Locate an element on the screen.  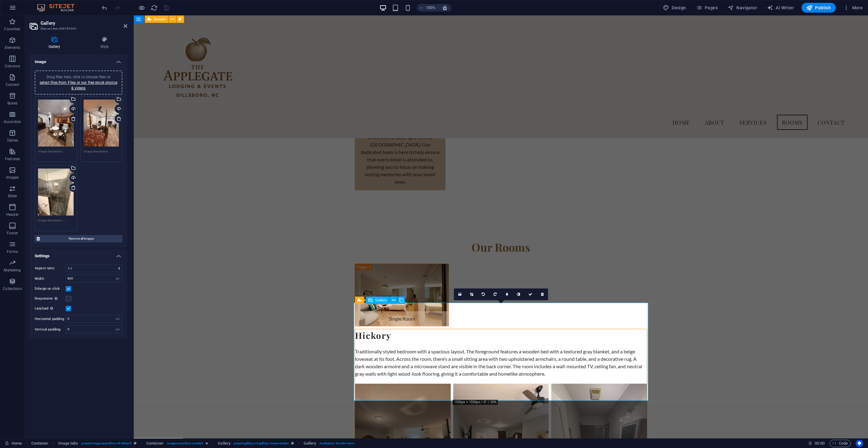
a: Delete image is located at coordinates (542, 295).